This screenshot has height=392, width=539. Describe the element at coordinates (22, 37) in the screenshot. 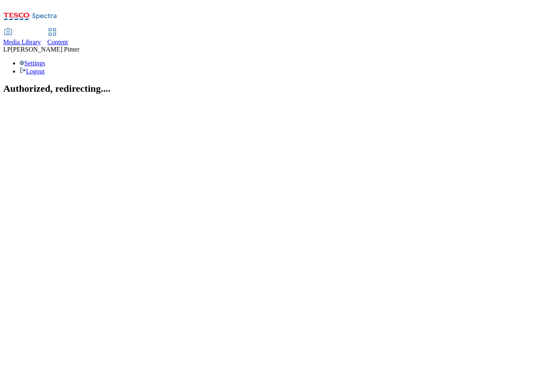

I see `a: Media Library` at that location.